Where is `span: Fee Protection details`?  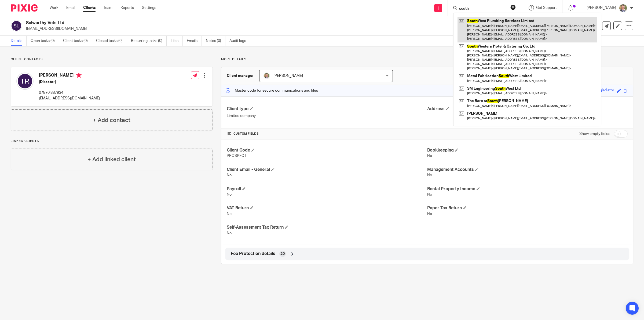 span: Fee Protection details is located at coordinates (253, 254).